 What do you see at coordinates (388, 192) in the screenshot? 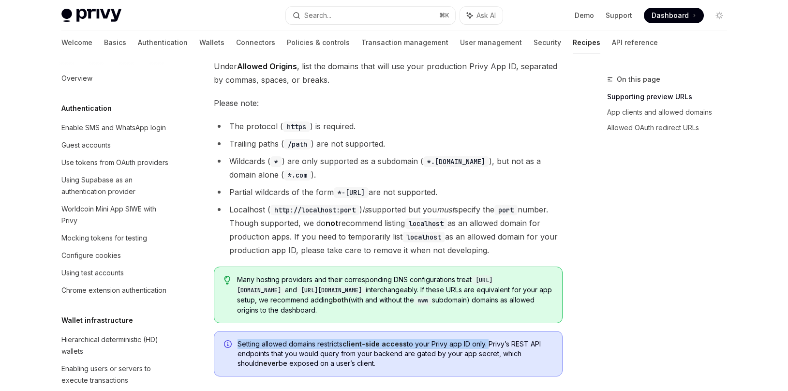
I see `li: Partial wildcards of the form are not supported.` at bounding box center [388, 192].